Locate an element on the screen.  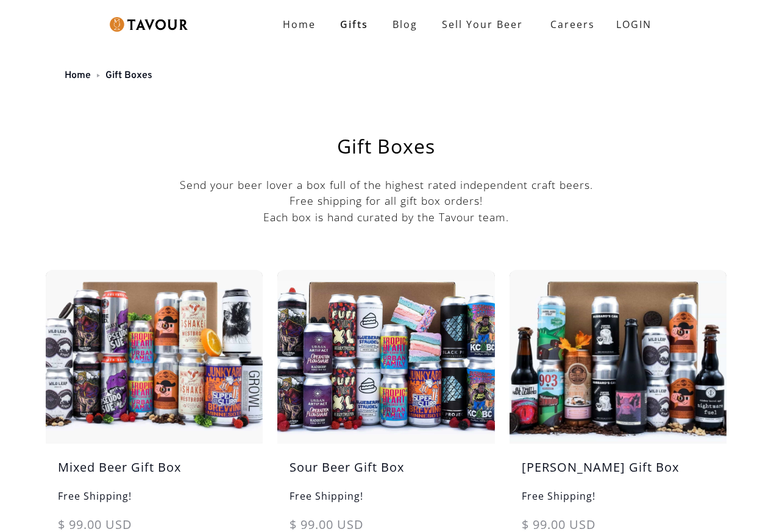
strong: Home is located at coordinates (299, 24).